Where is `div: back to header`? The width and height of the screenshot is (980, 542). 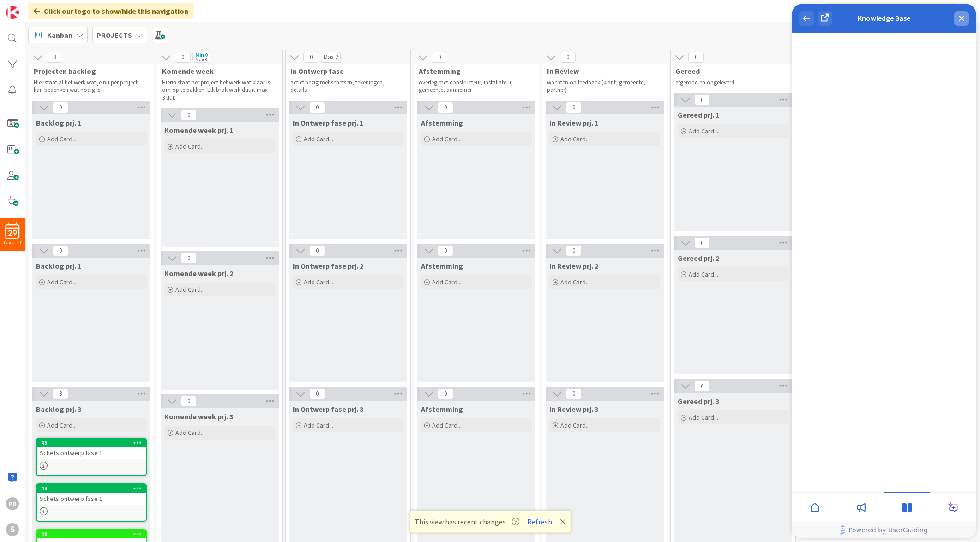
div: back to header is located at coordinates (15, 15).